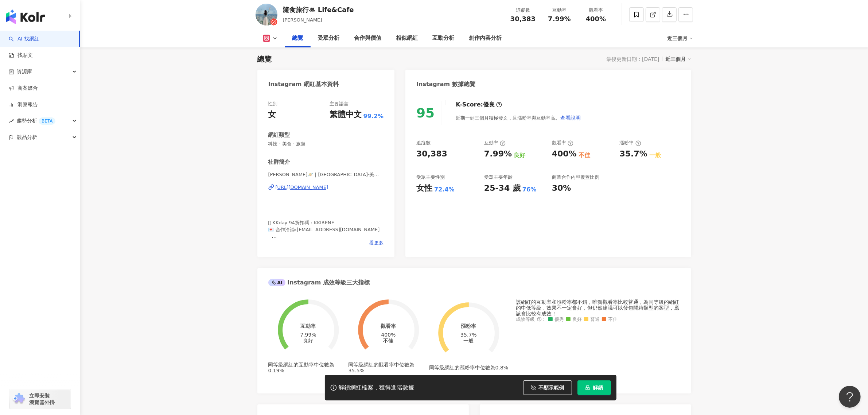 Image resolution: width=868 pixels, height=415 pixels. I want to click on span: 普通, so click(592, 319).